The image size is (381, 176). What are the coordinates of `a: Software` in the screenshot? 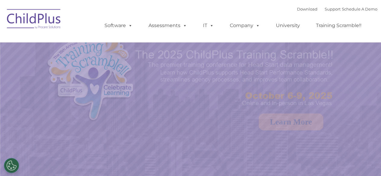 It's located at (118, 26).